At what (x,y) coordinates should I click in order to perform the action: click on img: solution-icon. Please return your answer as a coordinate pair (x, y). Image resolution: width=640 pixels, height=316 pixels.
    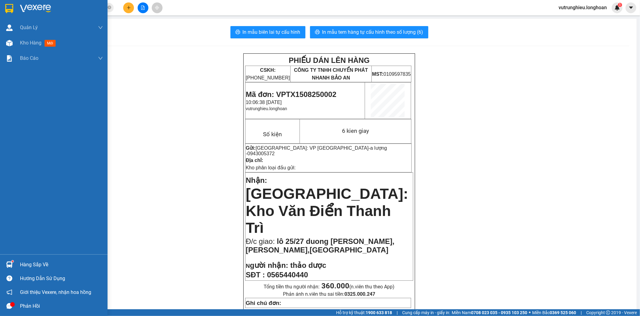
    Looking at the image, I should click on (9, 58).